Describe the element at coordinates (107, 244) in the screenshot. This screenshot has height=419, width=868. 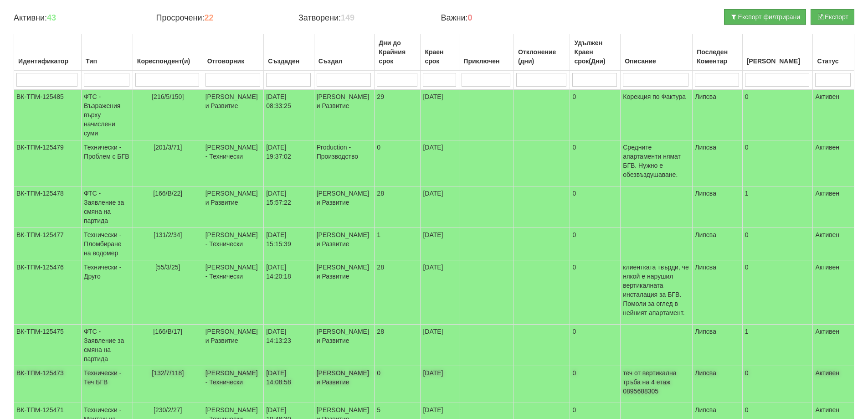
I see `td: Технически - Пломбиране на водомер` at that location.